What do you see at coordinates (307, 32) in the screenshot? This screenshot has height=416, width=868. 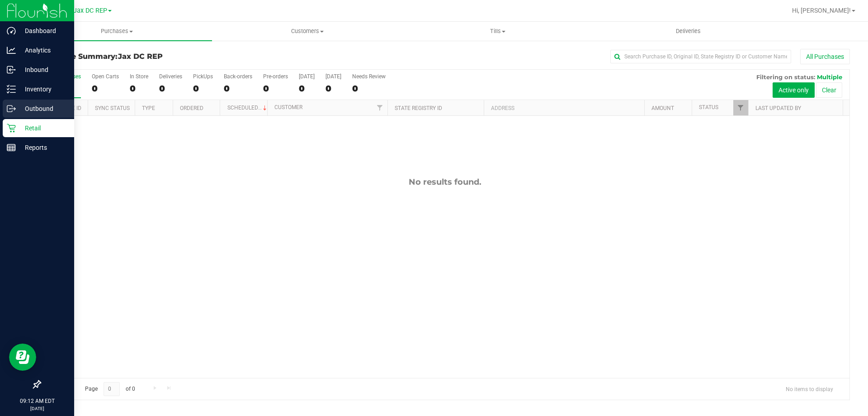 I see `a: Customers` at bounding box center [307, 32].